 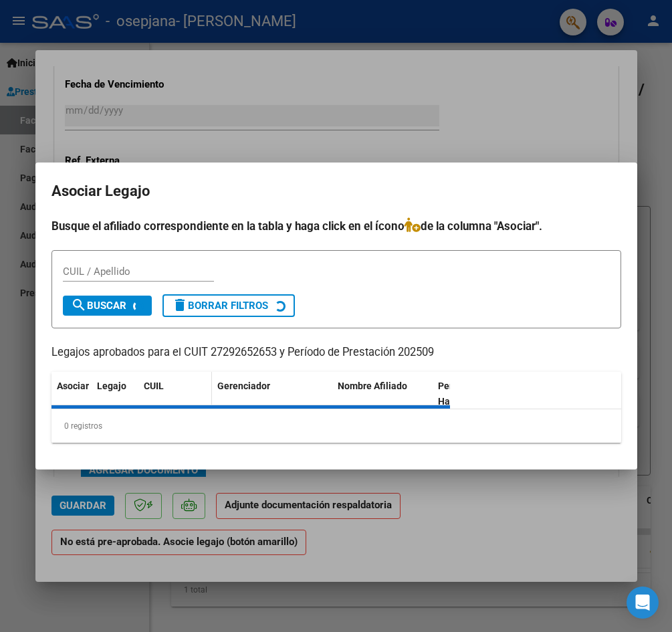 What do you see at coordinates (337, 191) in the screenshot?
I see `h2: Asociar Legajo` at bounding box center [337, 191].